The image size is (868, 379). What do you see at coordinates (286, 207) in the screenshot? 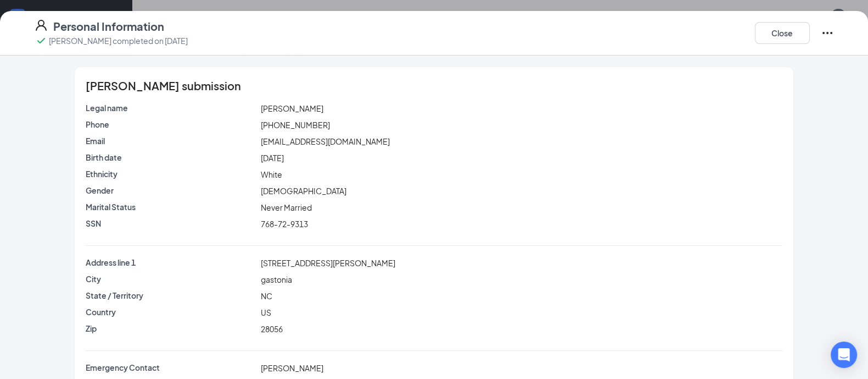
I see `span: Never Married` at bounding box center [286, 207].